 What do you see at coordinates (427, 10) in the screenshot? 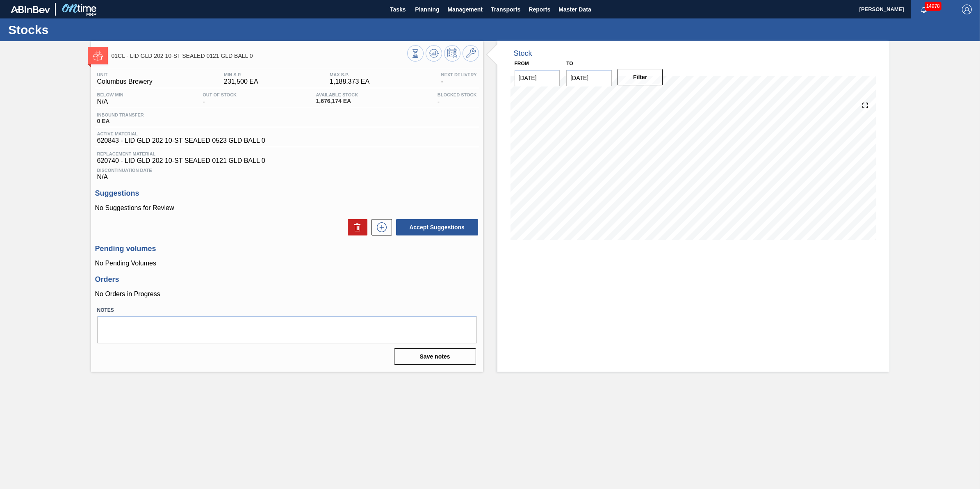
I see `span: Planning` at bounding box center [427, 10].